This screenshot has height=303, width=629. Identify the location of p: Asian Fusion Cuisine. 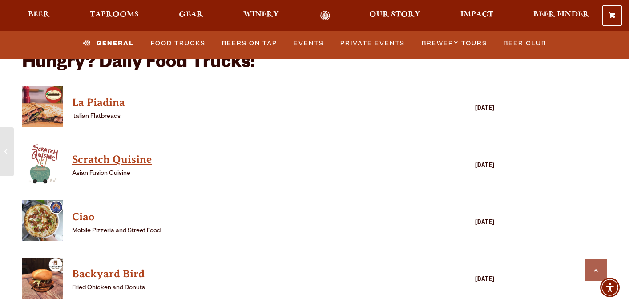
(246, 174).